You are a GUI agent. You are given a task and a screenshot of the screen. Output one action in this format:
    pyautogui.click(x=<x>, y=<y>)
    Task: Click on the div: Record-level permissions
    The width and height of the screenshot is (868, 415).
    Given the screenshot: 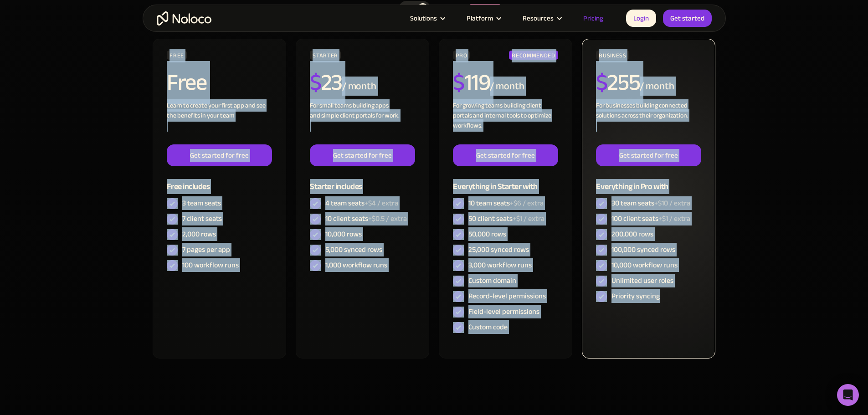 What is the action you would take?
    pyautogui.click(x=507, y=296)
    